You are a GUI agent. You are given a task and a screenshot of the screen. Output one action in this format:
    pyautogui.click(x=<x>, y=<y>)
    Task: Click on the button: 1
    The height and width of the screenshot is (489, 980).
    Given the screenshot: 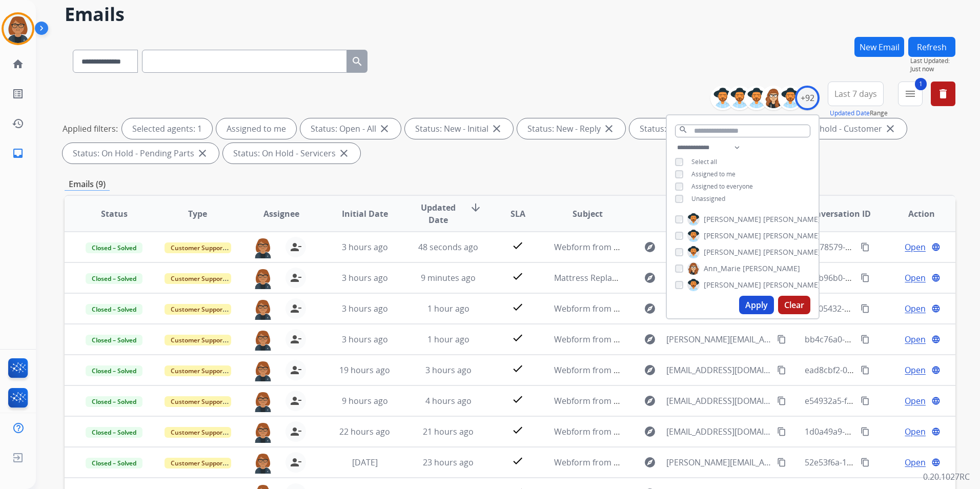 What is the action you would take?
    pyautogui.click(x=910, y=94)
    